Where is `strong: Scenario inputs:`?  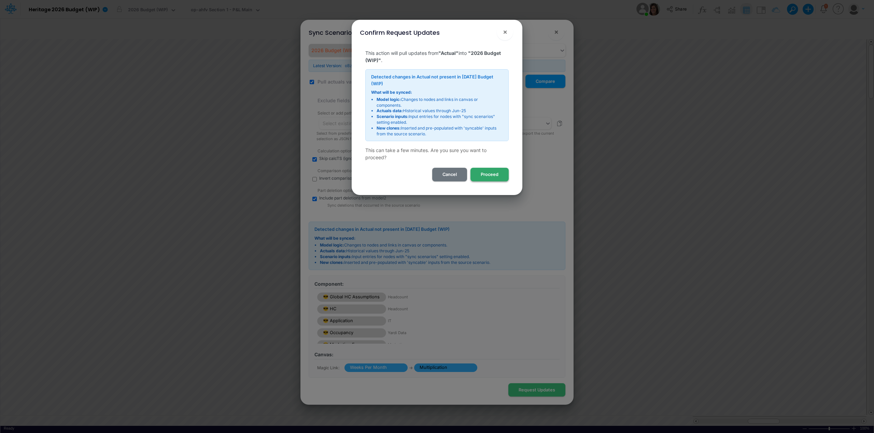
strong: Scenario inputs: is located at coordinates (393, 116).